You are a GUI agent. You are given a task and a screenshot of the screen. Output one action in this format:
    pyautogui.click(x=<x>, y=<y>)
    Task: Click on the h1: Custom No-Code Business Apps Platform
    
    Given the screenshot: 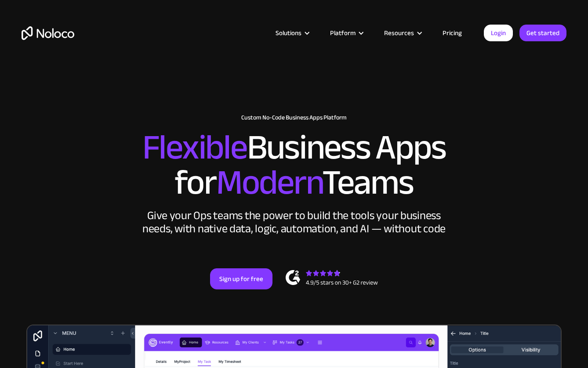 What is the action you would take?
    pyautogui.click(x=294, y=118)
    